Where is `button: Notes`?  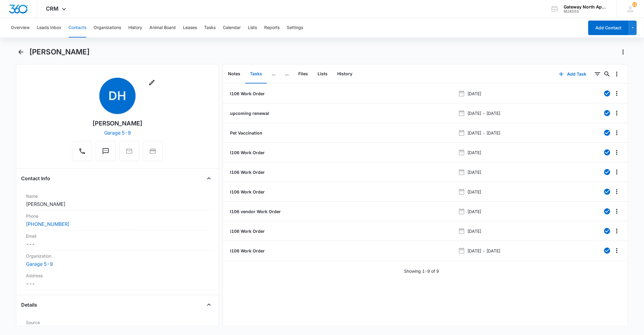 button: Notes is located at coordinates (234, 74).